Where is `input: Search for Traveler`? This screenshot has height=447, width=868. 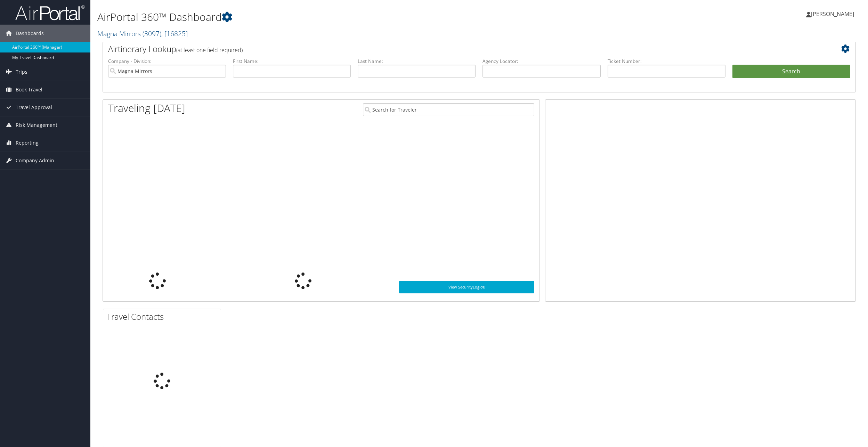
input: Search for Traveler is located at coordinates (448, 110).